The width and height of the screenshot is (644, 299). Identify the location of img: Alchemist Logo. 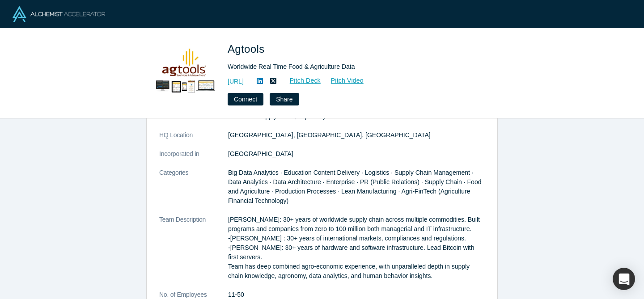
(58, 14).